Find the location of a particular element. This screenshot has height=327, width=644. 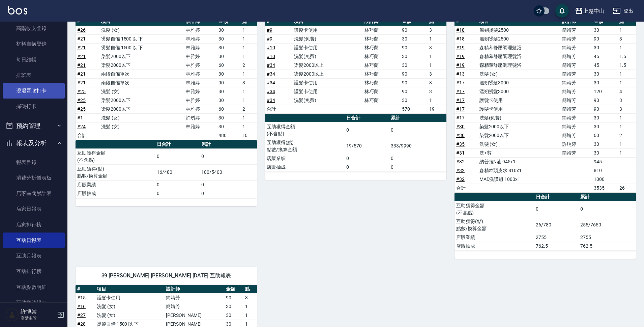

td: 26/780 is located at coordinates (556, 225).